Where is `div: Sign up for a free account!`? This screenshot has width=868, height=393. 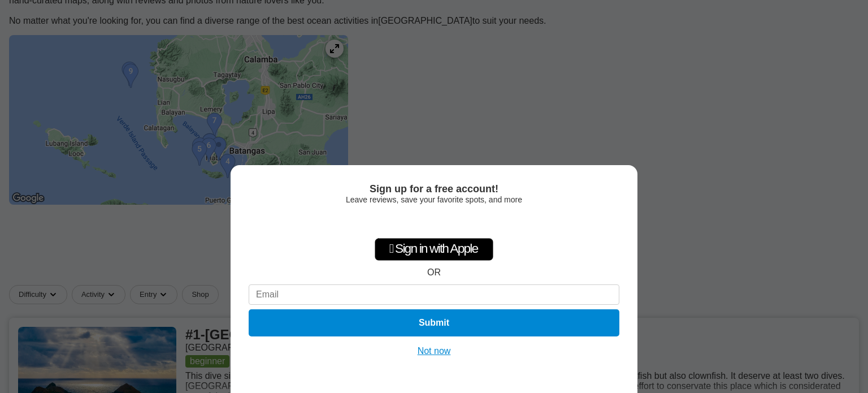
div: Sign up for a free account! is located at coordinates (434, 188).